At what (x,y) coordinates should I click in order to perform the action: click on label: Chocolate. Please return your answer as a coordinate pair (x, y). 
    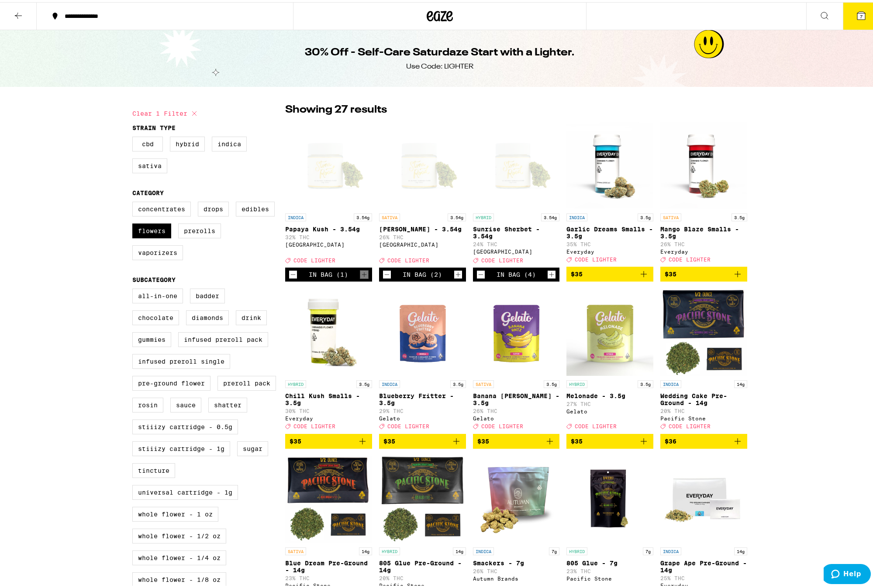
    Looking at the image, I should click on (156, 316).